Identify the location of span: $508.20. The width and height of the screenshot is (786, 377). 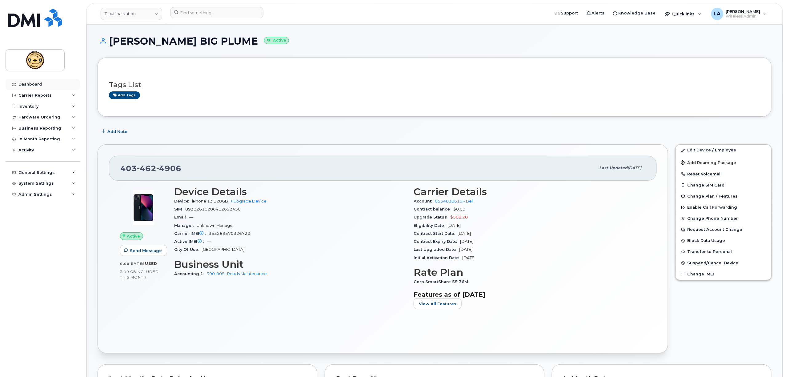
(459, 217).